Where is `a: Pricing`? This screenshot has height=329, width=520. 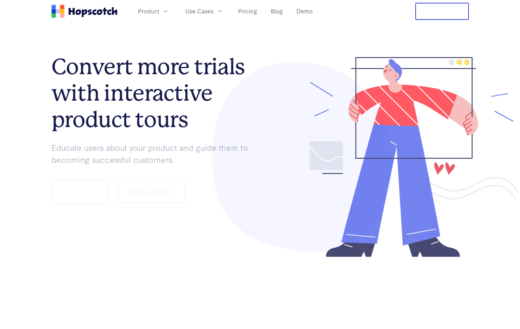
a: Pricing is located at coordinates (247, 11).